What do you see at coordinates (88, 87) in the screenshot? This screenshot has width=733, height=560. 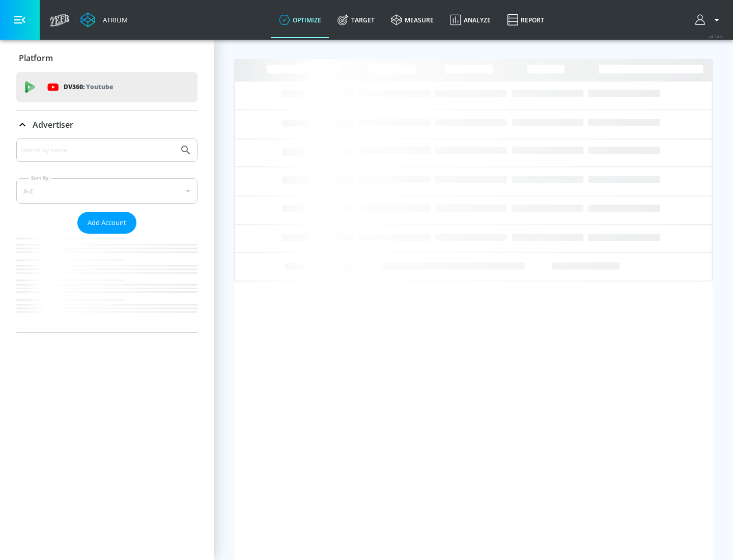 I see `p: DV360:` at bounding box center [88, 87].